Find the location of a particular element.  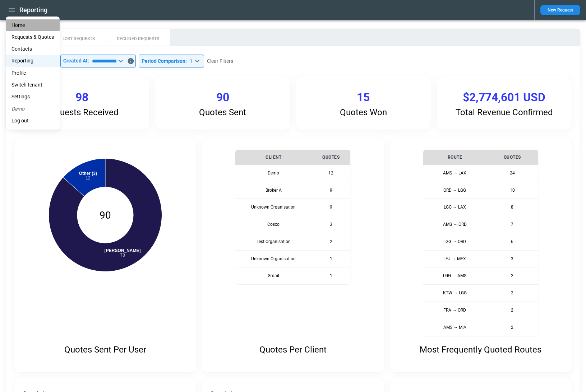

li: Requests & Quotes is located at coordinates (32, 37).